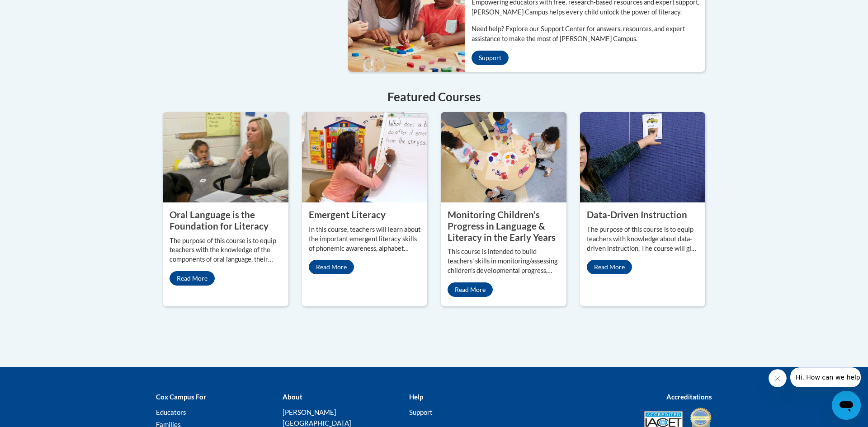  Describe the element at coordinates (39, 10) in the screenshot. I see `span: Hi. How can we help?` at that location.